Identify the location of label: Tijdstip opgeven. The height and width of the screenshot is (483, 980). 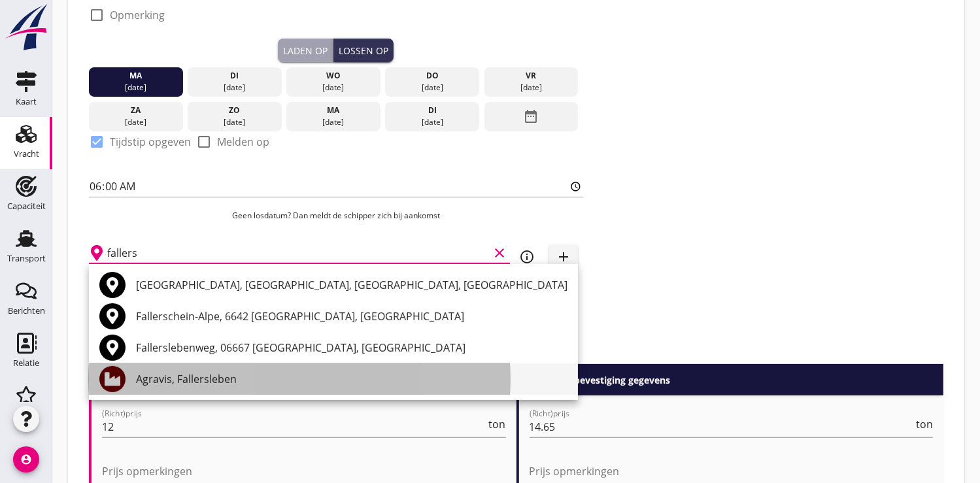
(150, 142).